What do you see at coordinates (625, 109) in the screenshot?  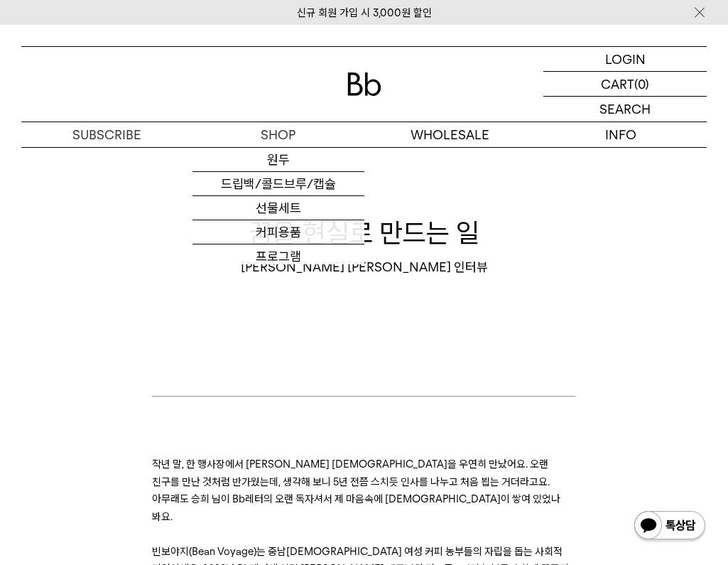 I see `p: SEARCH` at bounding box center [625, 109].